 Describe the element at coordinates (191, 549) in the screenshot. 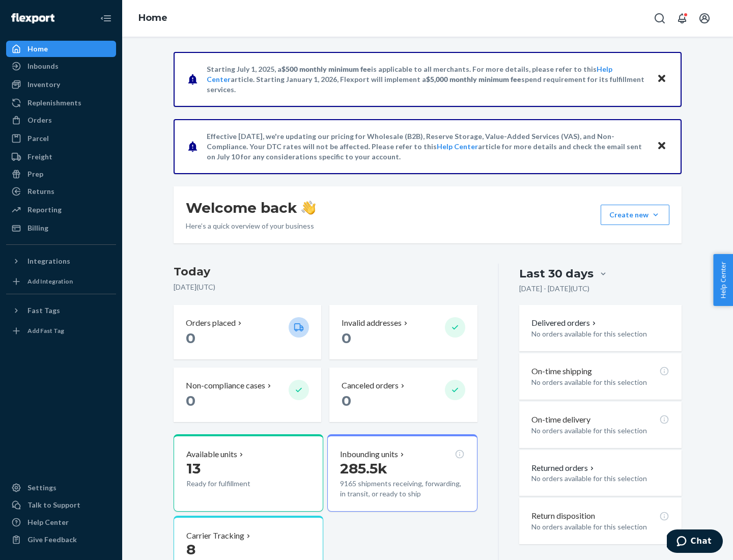

I see `span: 8` at that location.